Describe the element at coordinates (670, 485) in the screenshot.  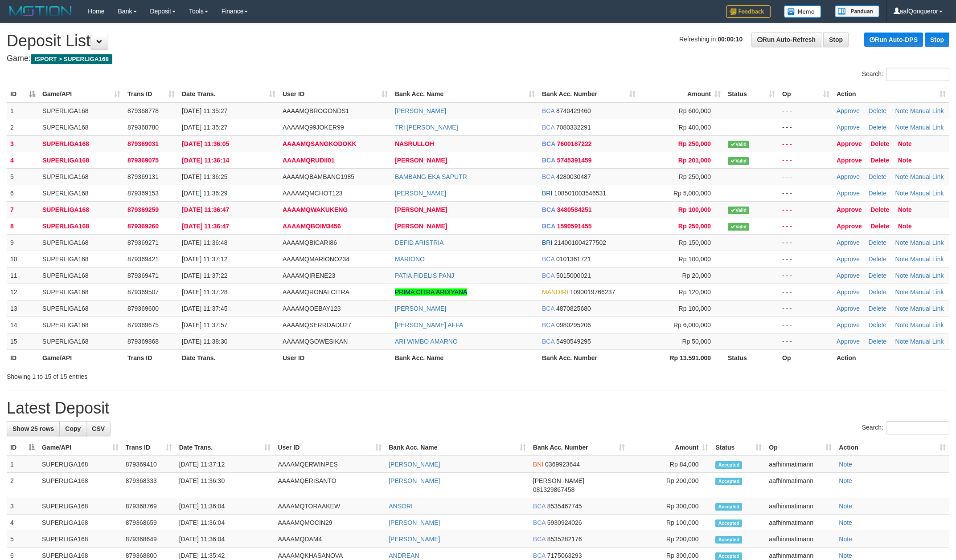
I see `td: Rp 200,000` at that location.